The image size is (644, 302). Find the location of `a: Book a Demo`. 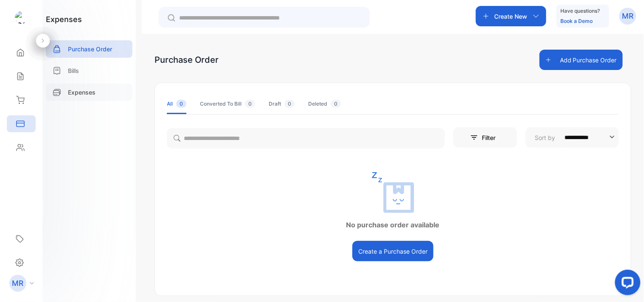

a: Book a Demo is located at coordinates (577, 21).